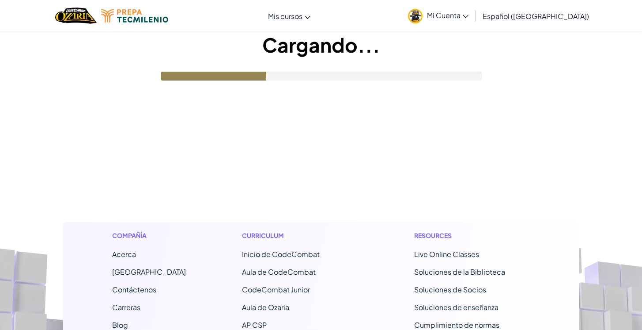  I want to click on a: Acerca, so click(124, 254).